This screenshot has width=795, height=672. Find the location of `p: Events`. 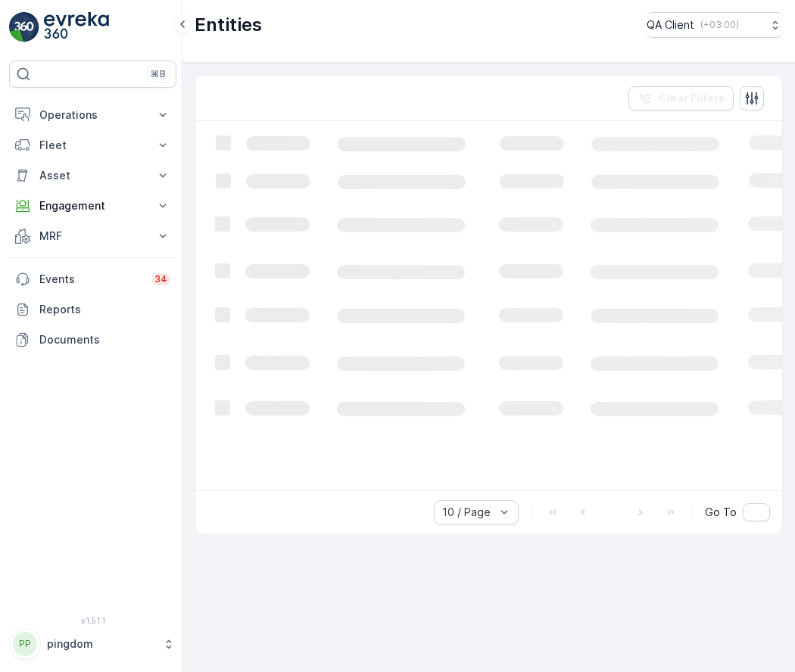

p: Events is located at coordinates (91, 280).